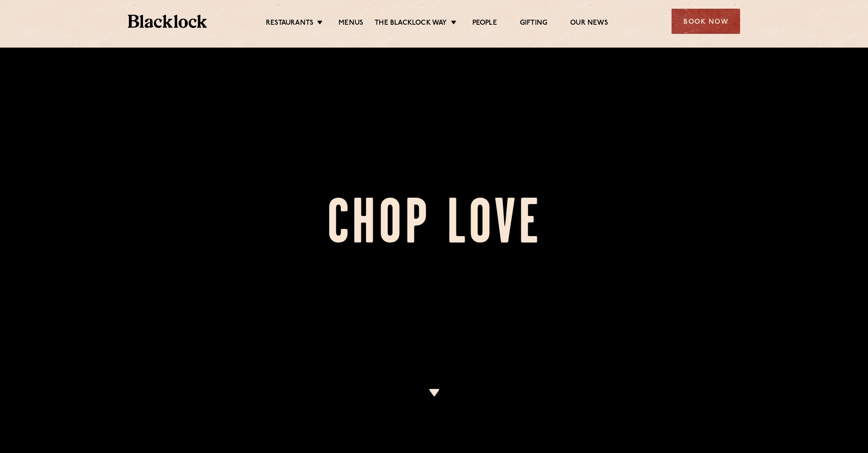  What do you see at coordinates (351, 24) in the screenshot?
I see `a: Menus` at bounding box center [351, 24].